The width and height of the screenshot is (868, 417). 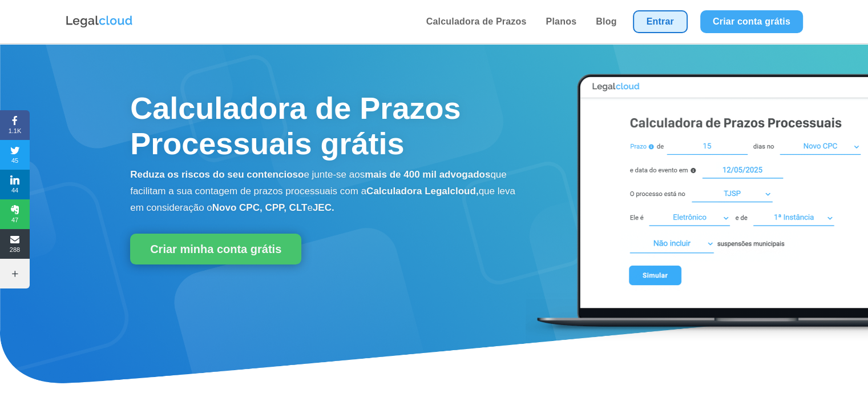 I want to click on b: Reduza os riscos do seu contencioso, so click(x=217, y=174).